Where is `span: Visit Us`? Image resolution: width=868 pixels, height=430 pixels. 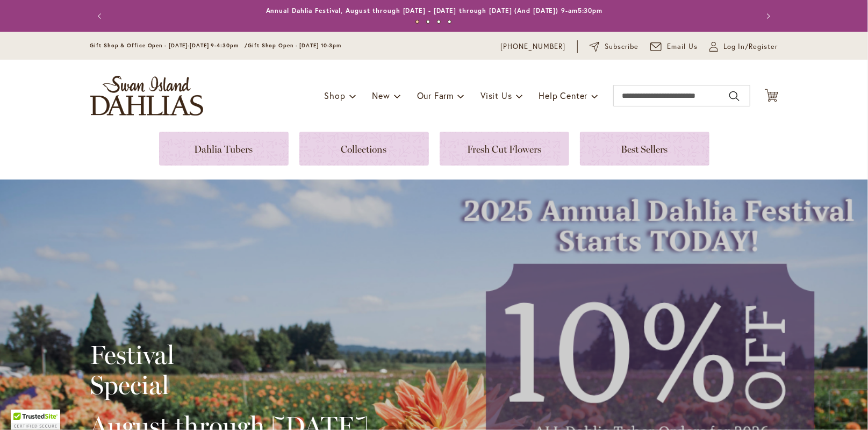
span: Visit Us is located at coordinates (496, 95).